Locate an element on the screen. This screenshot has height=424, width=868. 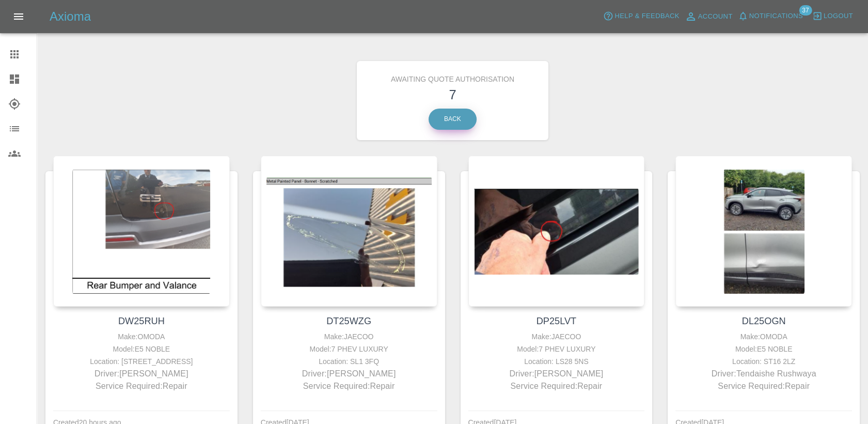
span: 37 is located at coordinates (805, 11).